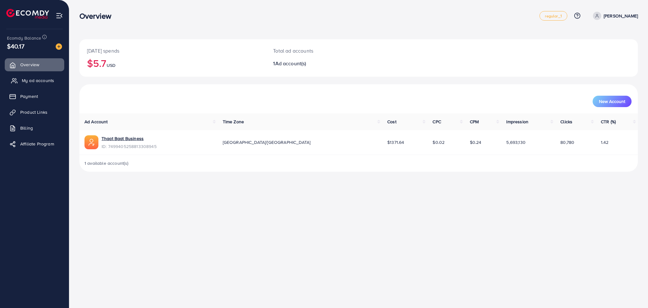 The width and height of the screenshot is (648, 308). I want to click on span: My ad accounts, so click(38, 80).